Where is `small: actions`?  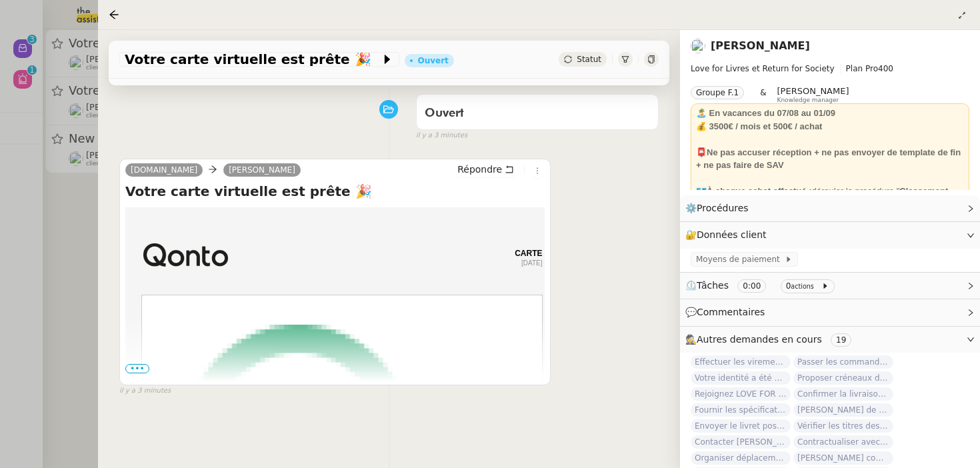
small: actions is located at coordinates (802, 286).